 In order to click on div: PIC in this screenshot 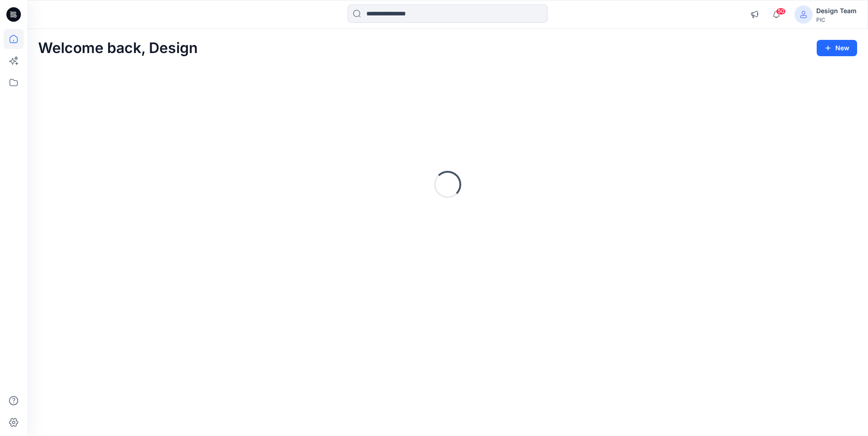, I will do `click(836, 20)`.